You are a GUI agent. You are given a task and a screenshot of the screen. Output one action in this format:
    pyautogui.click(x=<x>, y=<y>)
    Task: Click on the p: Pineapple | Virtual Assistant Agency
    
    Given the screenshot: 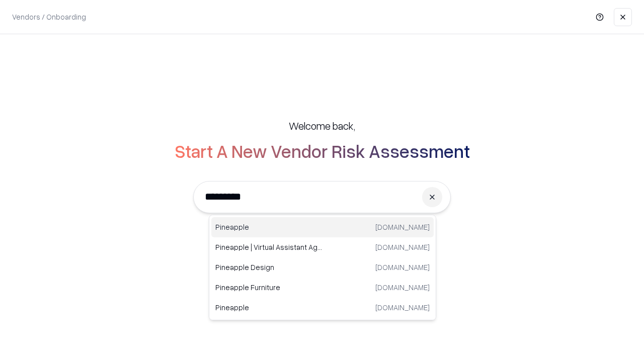 What is the action you would take?
    pyautogui.click(x=269, y=247)
    